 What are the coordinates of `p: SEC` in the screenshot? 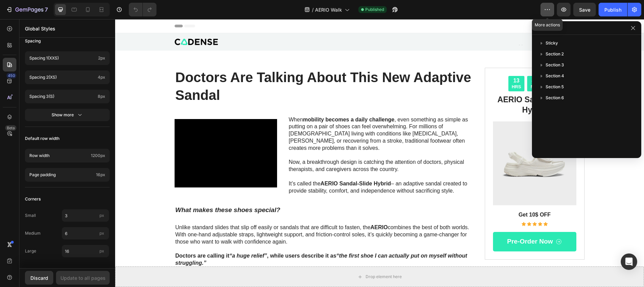 It's located at (438, 68).